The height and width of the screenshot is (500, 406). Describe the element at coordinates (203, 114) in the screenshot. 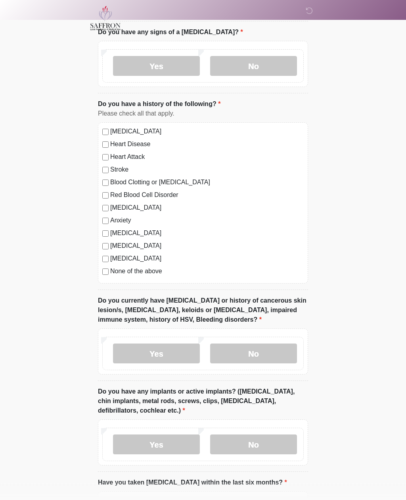

I see `div: Please check all that apply.` at that location.